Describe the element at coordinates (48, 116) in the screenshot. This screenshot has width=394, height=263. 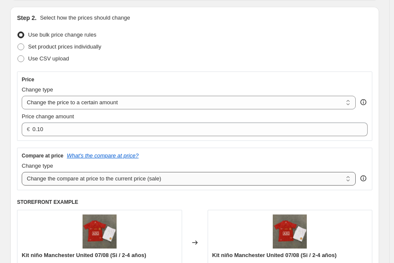
I see `span: Price change amount` at that location.